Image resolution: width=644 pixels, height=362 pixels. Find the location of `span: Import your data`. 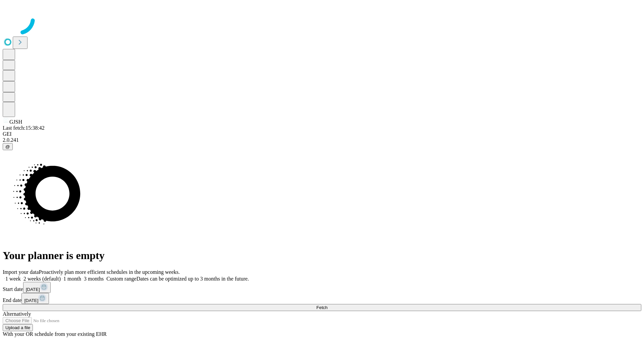

span: Import your data is located at coordinates (21, 272).